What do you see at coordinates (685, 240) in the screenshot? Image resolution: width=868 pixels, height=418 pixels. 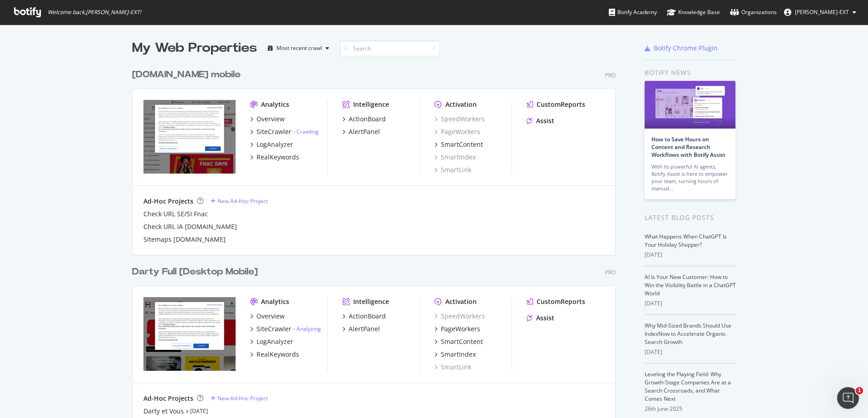 I see `a: What Happens When ChatGPT Is Your Holiday Shopper?` at bounding box center [685, 240].